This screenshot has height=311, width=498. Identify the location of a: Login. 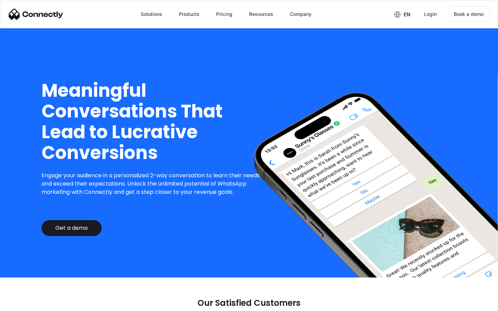
(430, 14).